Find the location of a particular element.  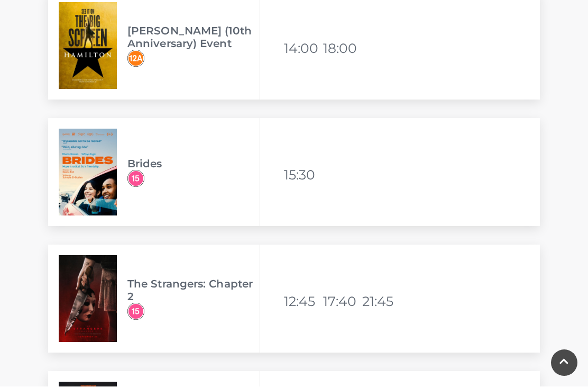

h3: Brides is located at coordinates (193, 164).